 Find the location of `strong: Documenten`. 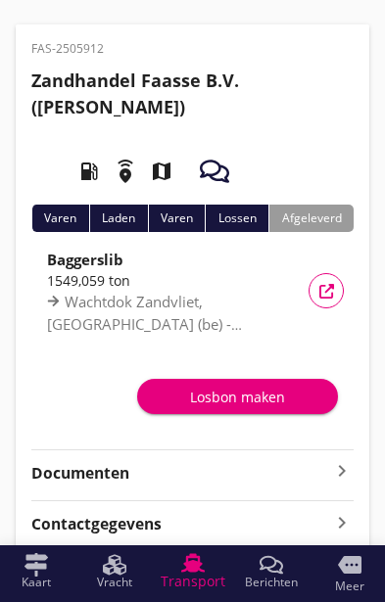

strong: Documenten is located at coordinates (180, 473).